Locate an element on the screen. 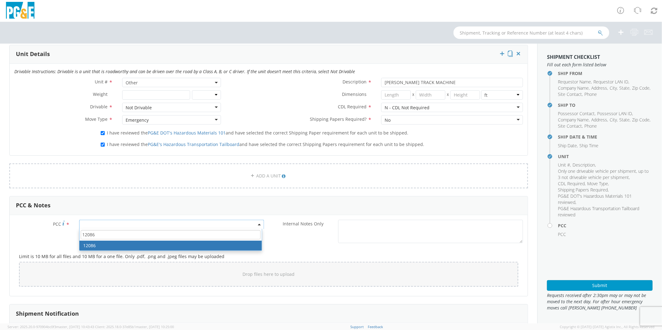 The width and height of the screenshot is (662, 330). a: Feedback is located at coordinates (375, 327).